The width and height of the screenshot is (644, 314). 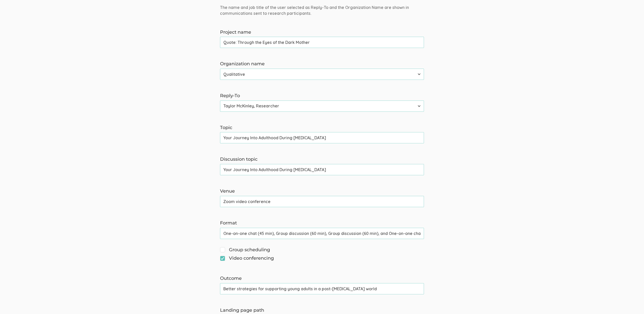 What do you see at coordinates (247, 258) in the screenshot?
I see `span: Video conferencing` at bounding box center [247, 258].